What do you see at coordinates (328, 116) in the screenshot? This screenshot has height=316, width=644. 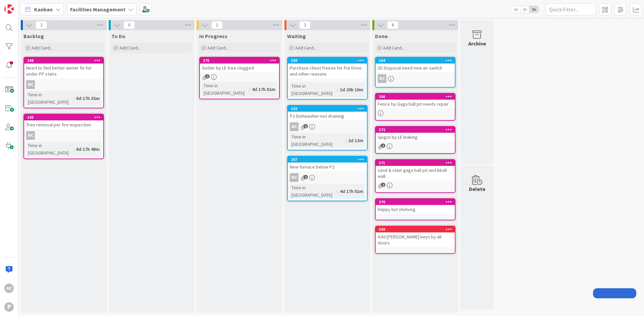 I see `div: P2 Dishwasher-not draining` at bounding box center [328, 116].